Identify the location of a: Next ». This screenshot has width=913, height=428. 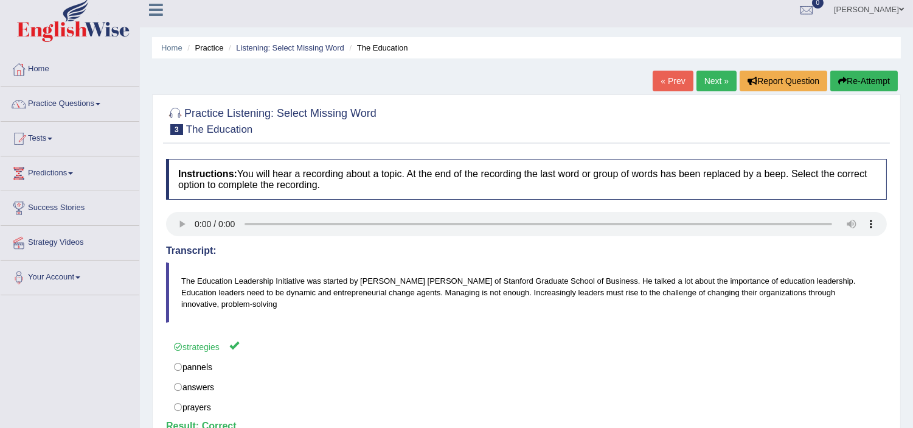
(716, 81).